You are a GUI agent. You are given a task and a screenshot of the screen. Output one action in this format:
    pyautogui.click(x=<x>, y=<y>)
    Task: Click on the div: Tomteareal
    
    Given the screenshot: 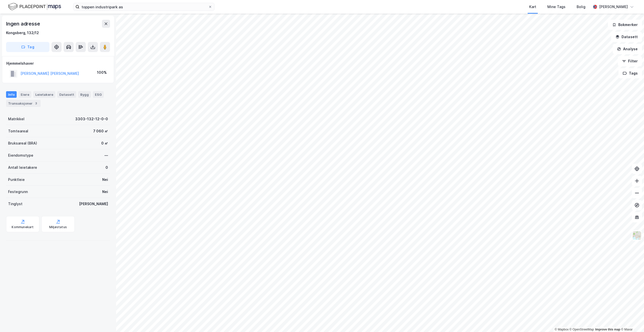 What is the action you would take?
    pyautogui.click(x=18, y=131)
    